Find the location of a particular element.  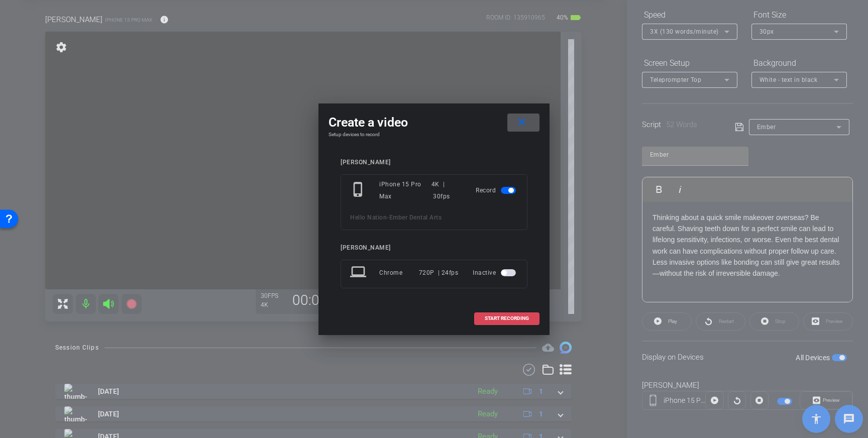

h4: Setup devices to record is located at coordinates (434, 135).